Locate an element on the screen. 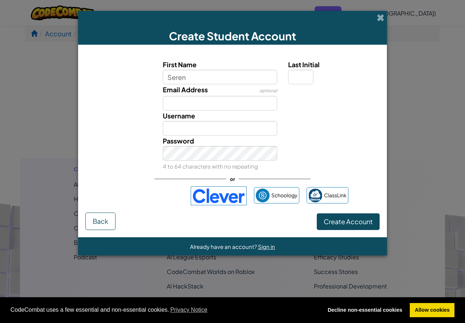 Image resolution: width=465 pixels, height=323 pixels. span: Sign in is located at coordinates (266, 246).